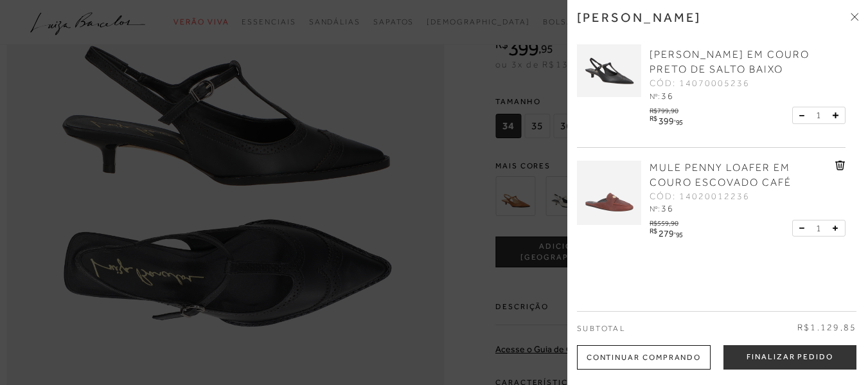 The image size is (868, 385). What do you see at coordinates (600, 328) in the screenshot?
I see `span: Subtotal` at bounding box center [600, 328].